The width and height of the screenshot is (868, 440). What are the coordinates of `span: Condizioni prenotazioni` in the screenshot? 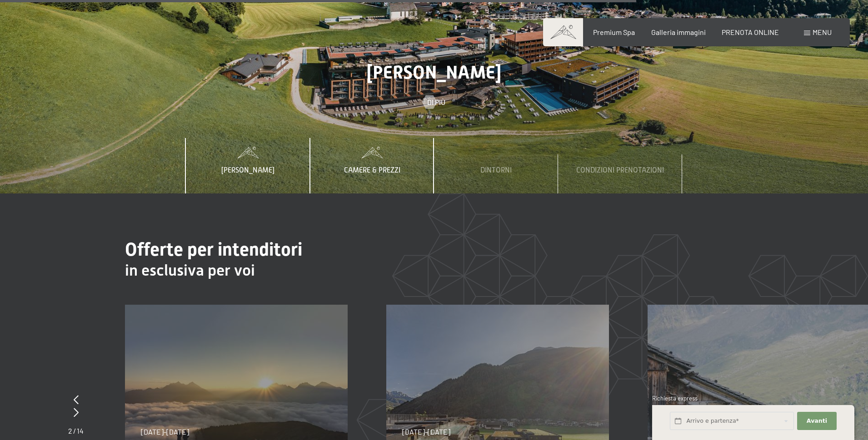 It's located at (620, 170).